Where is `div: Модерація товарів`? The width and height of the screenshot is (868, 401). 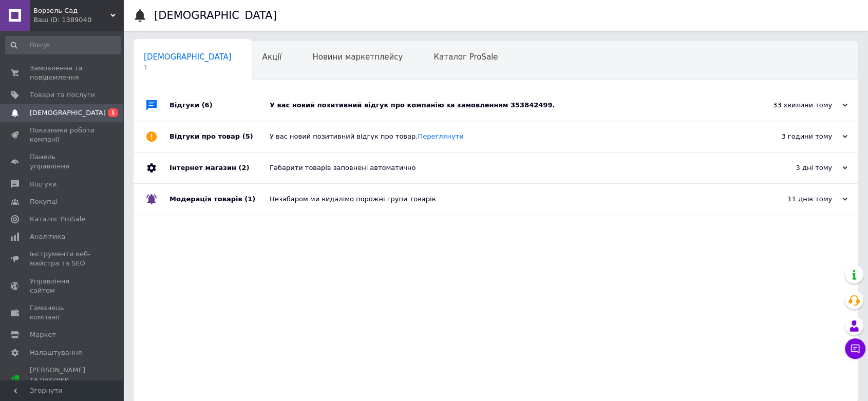 div: Модерація товарів is located at coordinates (220, 199).